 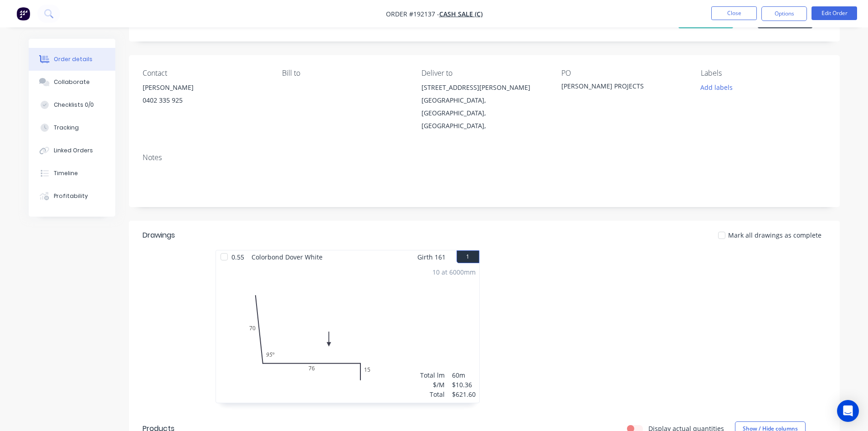 I want to click on button: Edit Order, so click(x=835, y=14).